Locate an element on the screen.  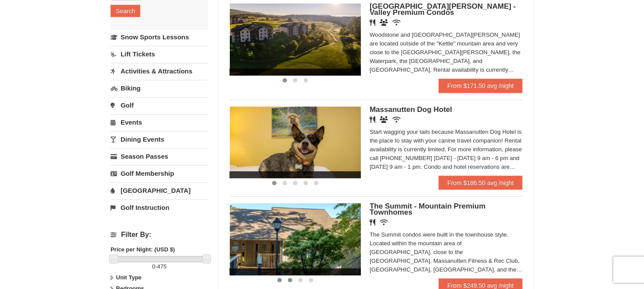
strong: Unit Type is located at coordinates (129, 277).